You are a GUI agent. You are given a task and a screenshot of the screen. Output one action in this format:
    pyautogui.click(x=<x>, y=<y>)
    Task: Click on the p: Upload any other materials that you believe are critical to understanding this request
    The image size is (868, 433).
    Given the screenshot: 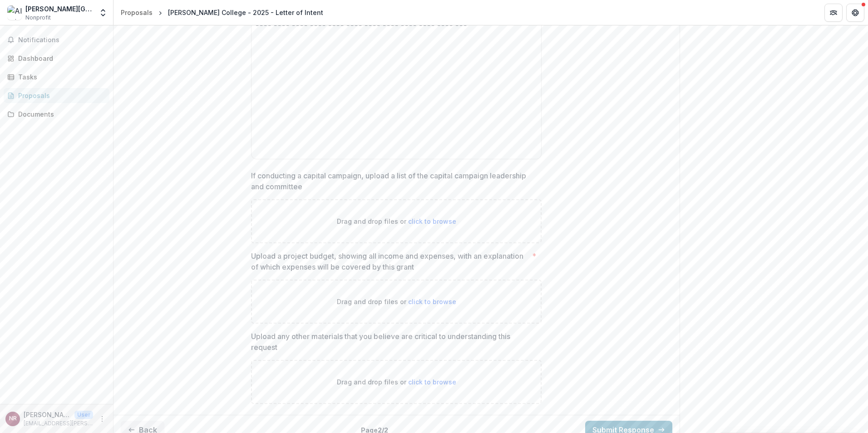 What is the action you would take?
    pyautogui.click(x=393, y=342)
    